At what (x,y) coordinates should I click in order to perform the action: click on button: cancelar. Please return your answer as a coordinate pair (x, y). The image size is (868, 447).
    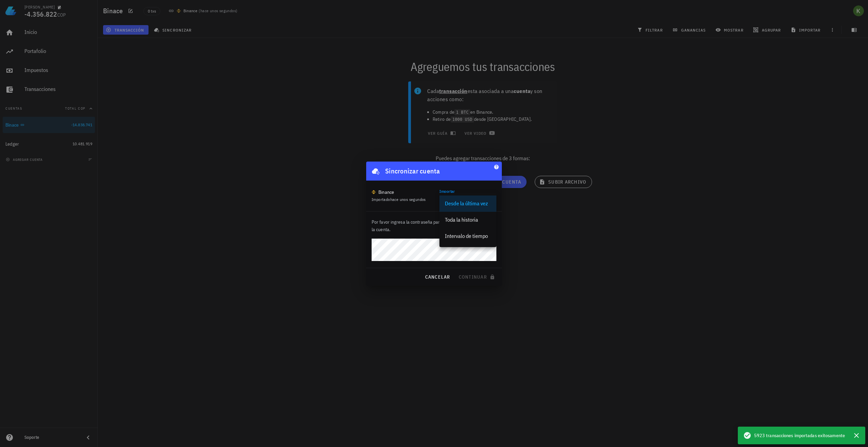
    Looking at the image, I should click on (437, 277).